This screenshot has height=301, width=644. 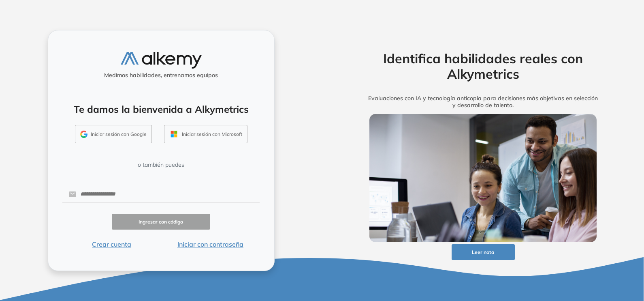 I want to click on button: Iniciar sesión con Microsoft, so click(x=206, y=134).